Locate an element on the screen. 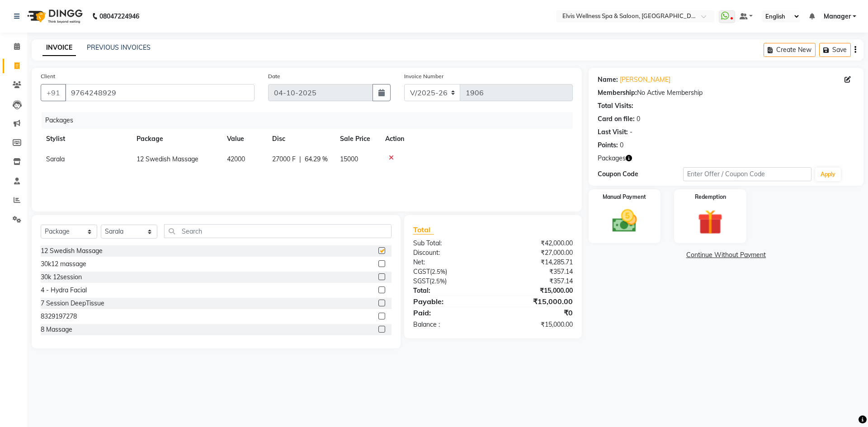  div: No Active Membership is located at coordinates (726, 93).